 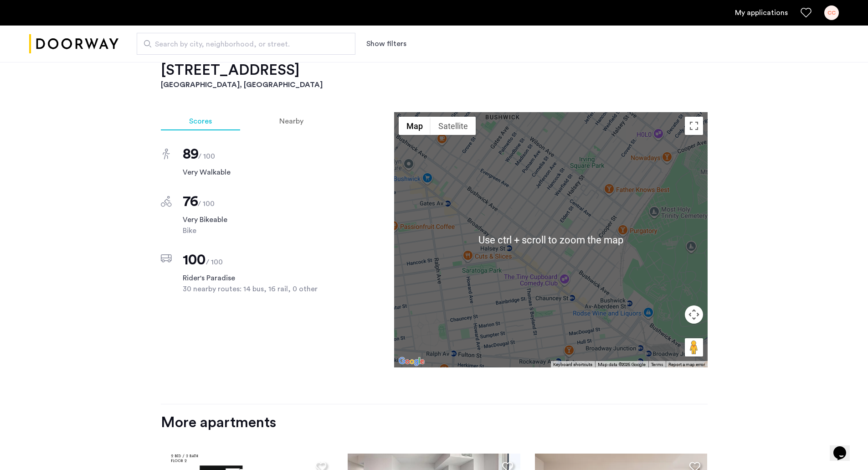 I want to click on a: Favorites, so click(x=806, y=13).